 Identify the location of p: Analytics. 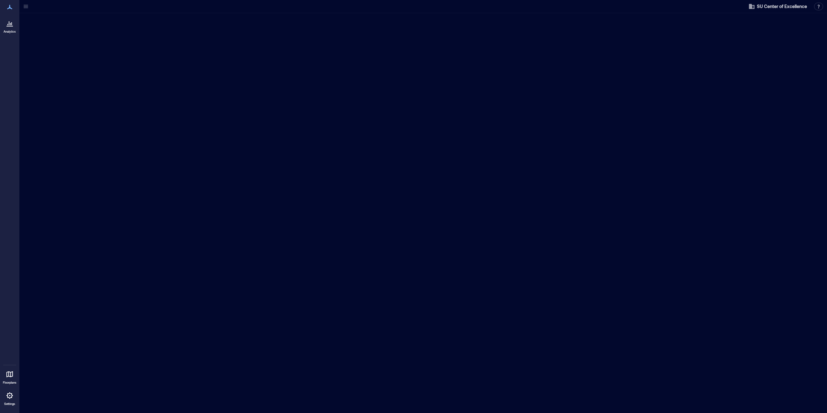
(10, 32).